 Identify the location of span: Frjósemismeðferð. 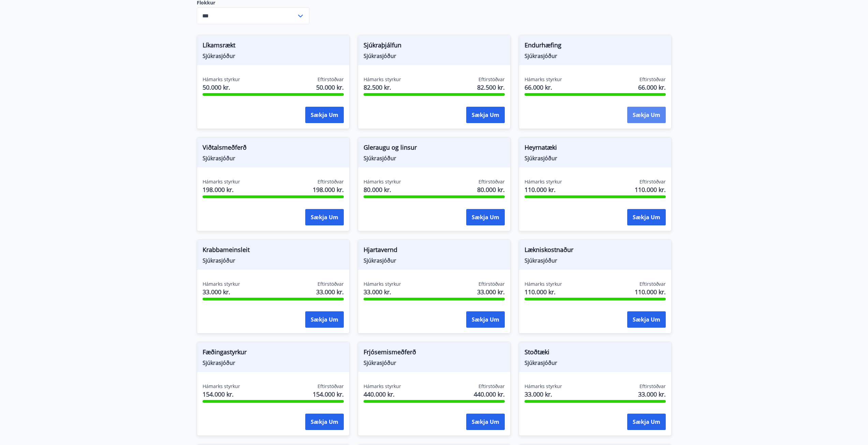
(434, 353).